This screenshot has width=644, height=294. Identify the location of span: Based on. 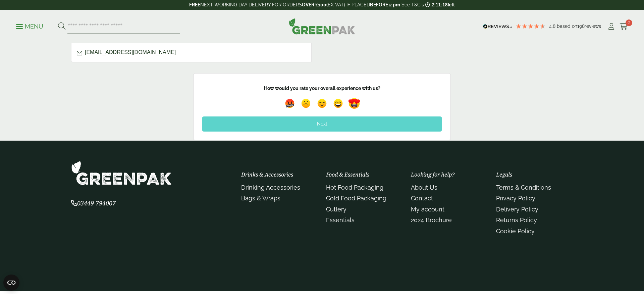
(567, 26).